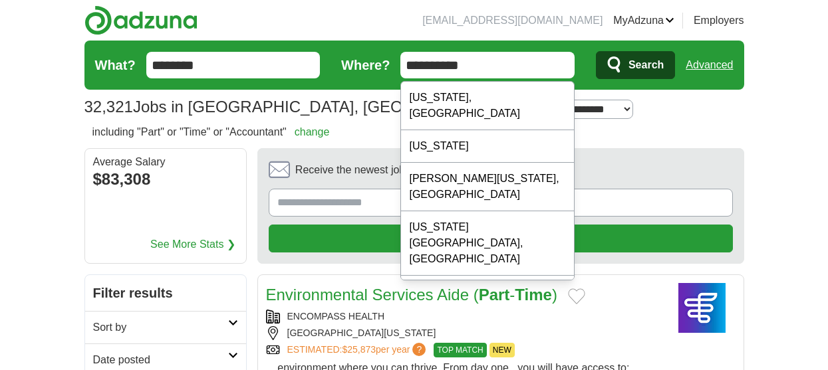  I want to click on a: See More Stats ❯, so click(193, 245).